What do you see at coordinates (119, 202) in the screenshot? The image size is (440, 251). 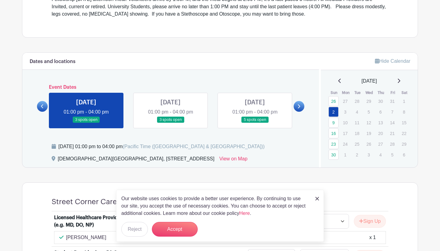 I see `h4: Street Corner Care - Volunteer Sign-Up` at bounding box center [119, 202].